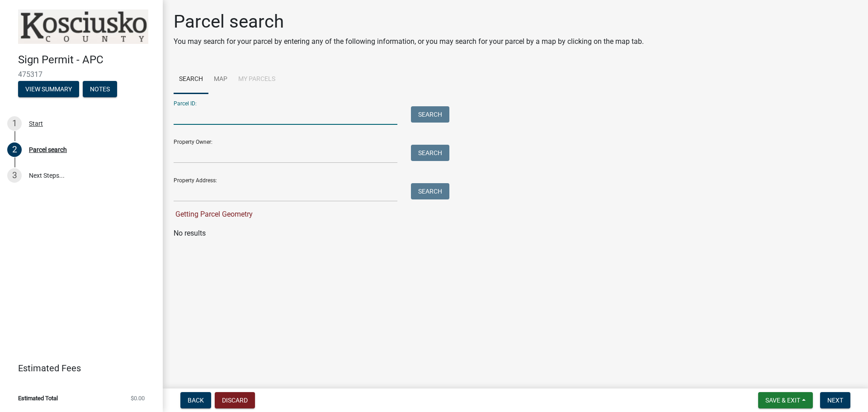  I want to click on span: Getting Parcel Geometry, so click(213, 214).